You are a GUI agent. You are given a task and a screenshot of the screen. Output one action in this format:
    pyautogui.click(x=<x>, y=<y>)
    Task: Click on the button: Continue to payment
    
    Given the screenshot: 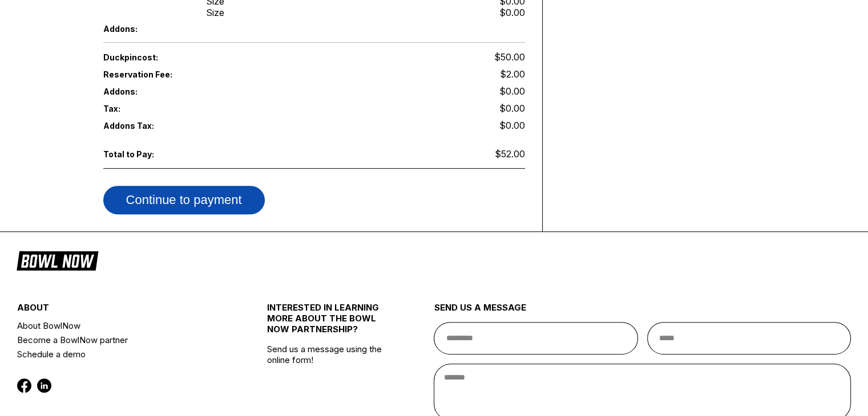 What is the action you would take?
    pyautogui.click(x=184, y=200)
    